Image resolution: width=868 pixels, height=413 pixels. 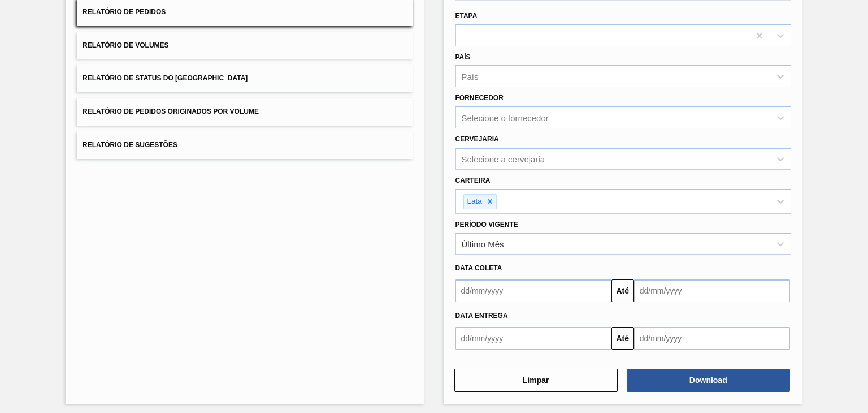 What do you see at coordinates (504, 158) in the screenshot?
I see `div: Selecione a cervejaria` at bounding box center [504, 158].